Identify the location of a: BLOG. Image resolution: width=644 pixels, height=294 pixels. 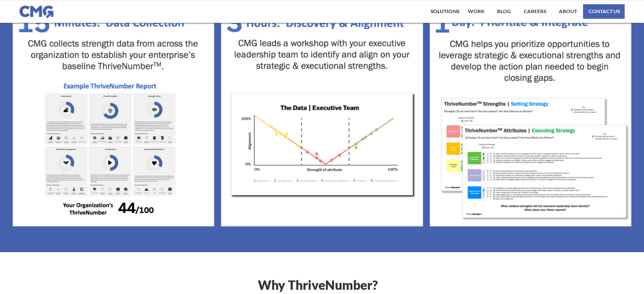
(503, 12).